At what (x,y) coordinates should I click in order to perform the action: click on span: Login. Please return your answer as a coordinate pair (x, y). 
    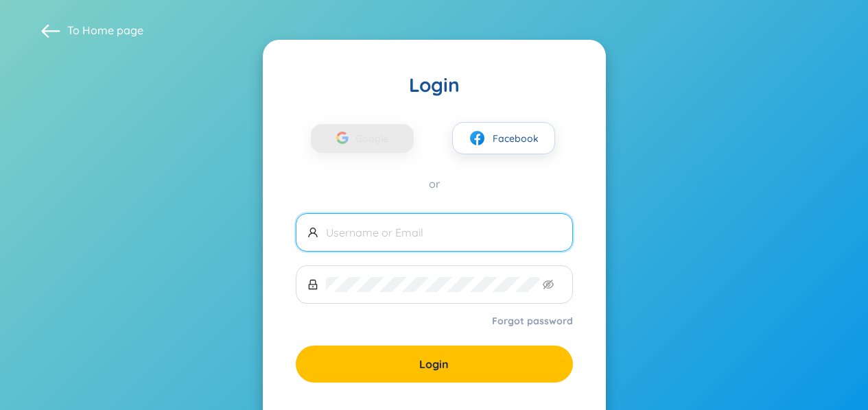
    Looking at the image, I should click on (434, 365).